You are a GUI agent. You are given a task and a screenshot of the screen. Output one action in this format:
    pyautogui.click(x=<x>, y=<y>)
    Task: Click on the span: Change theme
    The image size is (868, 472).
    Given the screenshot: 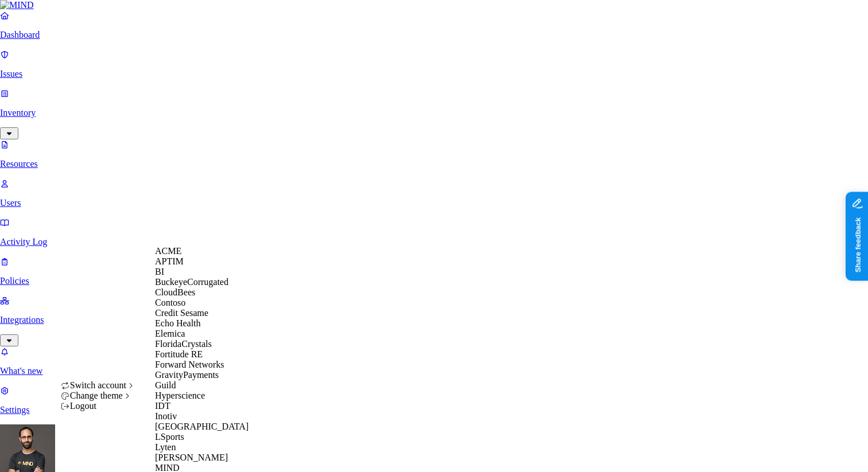 What is the action you would take?
    pyautogui.click(x=97, y=395)
    